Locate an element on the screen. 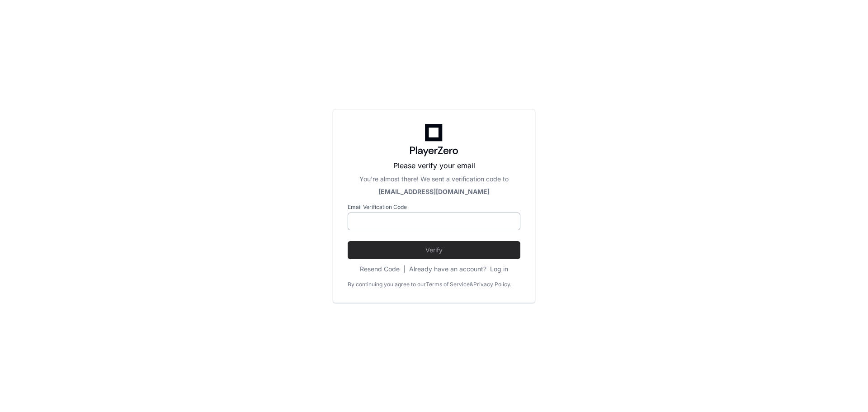 This screenshot has height=412, width=868. div: By continuing you agree to our is located at coordinates (387, 285).